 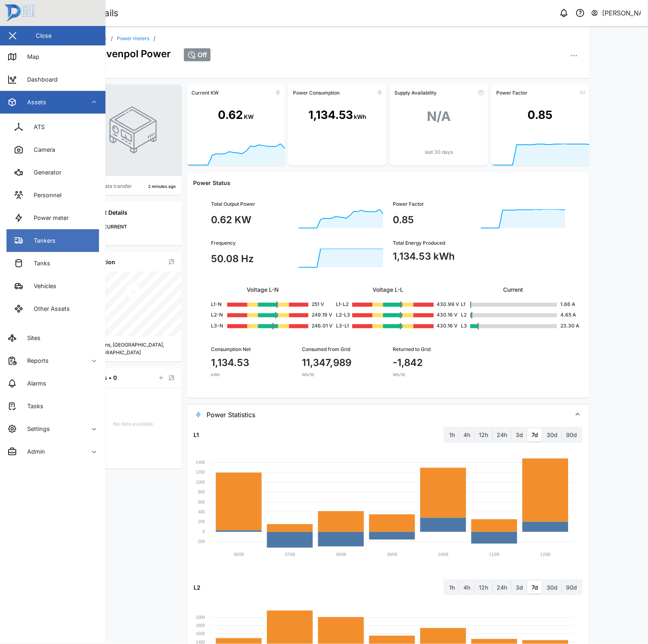 What do you see at coordinates (57, 13) in the screenshot?
I see `img: Main Logo` at bounding box center [57, 13].